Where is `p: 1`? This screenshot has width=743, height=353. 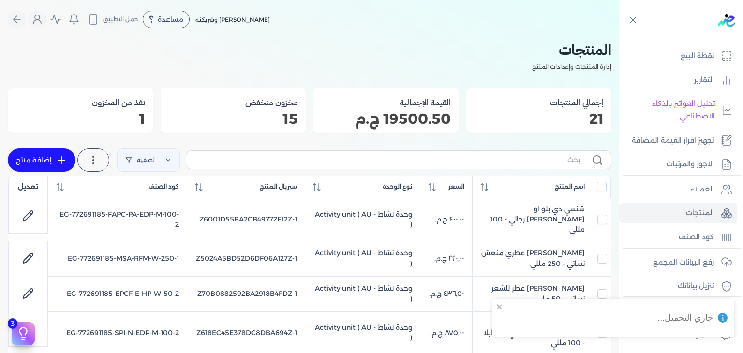 p: 1 is located at coordinates (80, 119).